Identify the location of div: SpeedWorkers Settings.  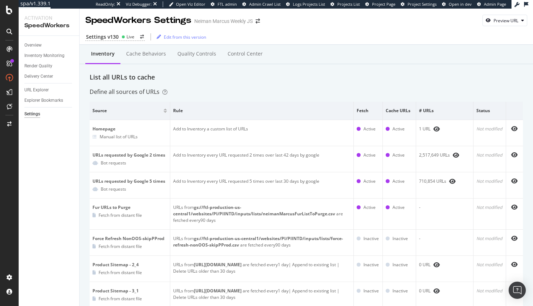
(138, 20).